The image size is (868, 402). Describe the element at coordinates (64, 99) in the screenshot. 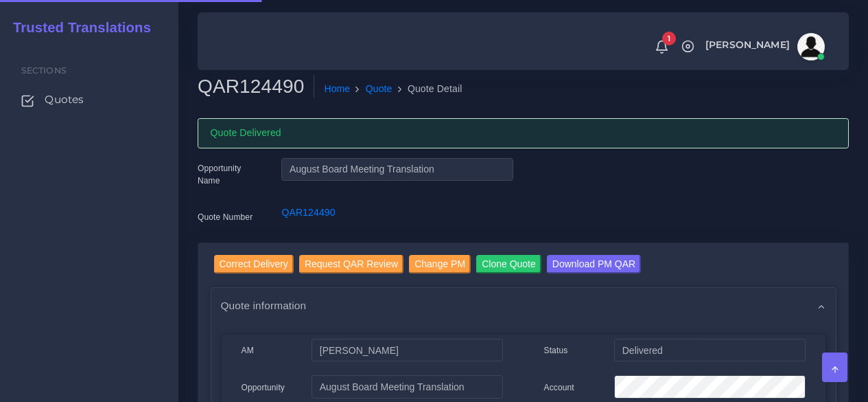

I see `span: Quotes` at that location.